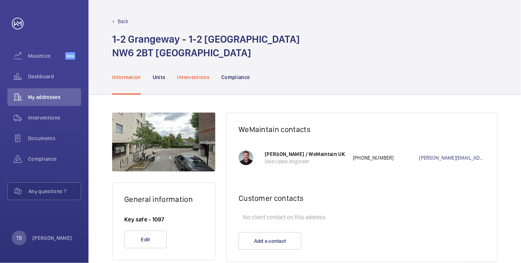  Describe the element at coordinates (70, 56) in the screenshot. I see `span: Beta` at that location.